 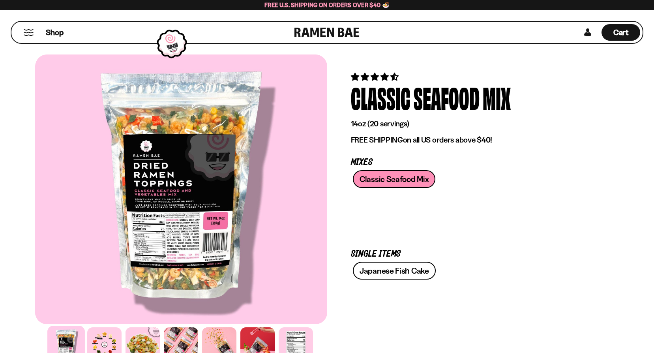 I want to click on div: Mix, so click(x=497, y=97).